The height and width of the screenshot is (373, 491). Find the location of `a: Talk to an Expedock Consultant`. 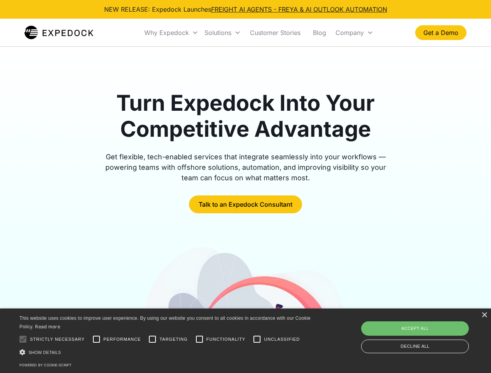

a: Talk to an Expedock Consultant is located at coordinates (245, 205).